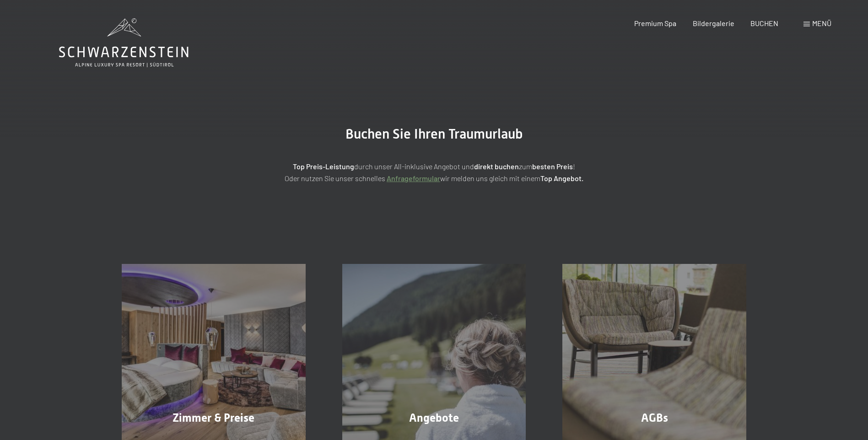  I want to click on span: Angebote, so click(434, 417).